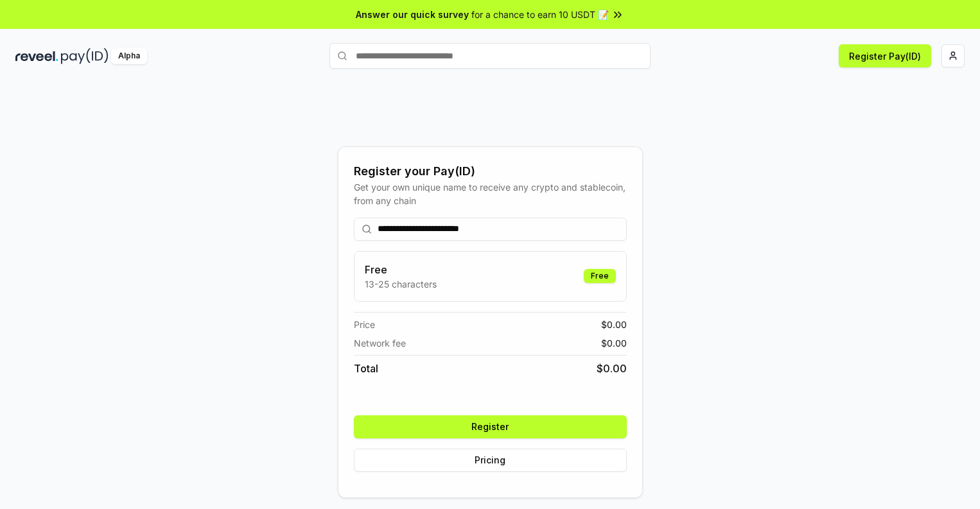  Describe the element at coordinates (412, 14) in the screenshot. I see `span: Answer our quick survey` at that location.